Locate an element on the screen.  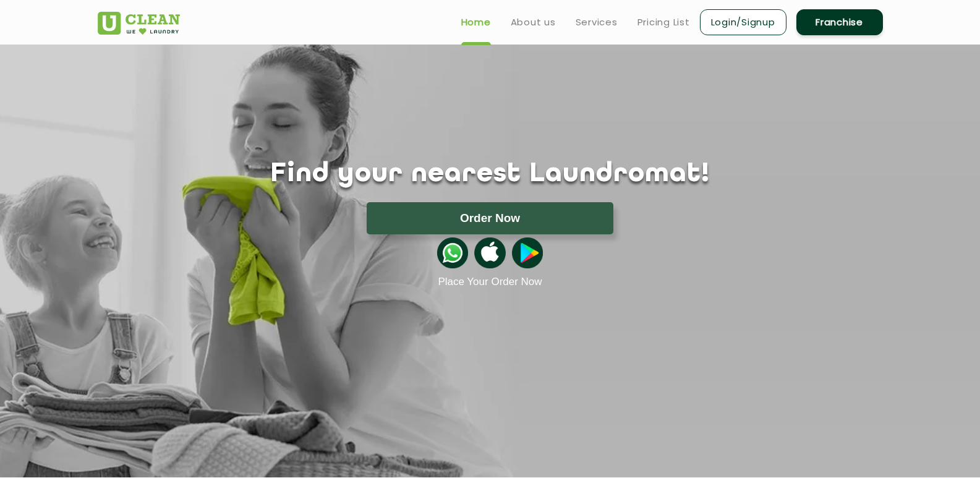
img: UClean Laundry and Dry Cleaning is located at coordinates (138, 22).